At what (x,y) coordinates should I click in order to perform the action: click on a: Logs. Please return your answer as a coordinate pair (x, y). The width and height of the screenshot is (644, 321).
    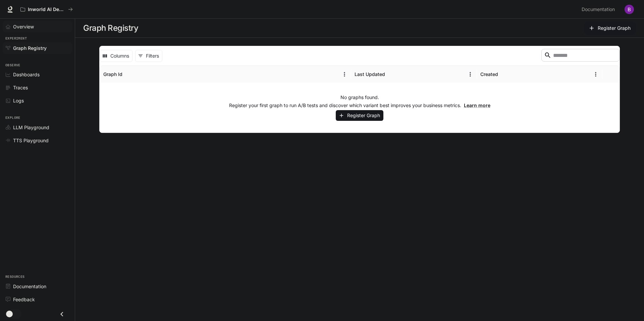
    Looking at the image, I should click on (37, 100).